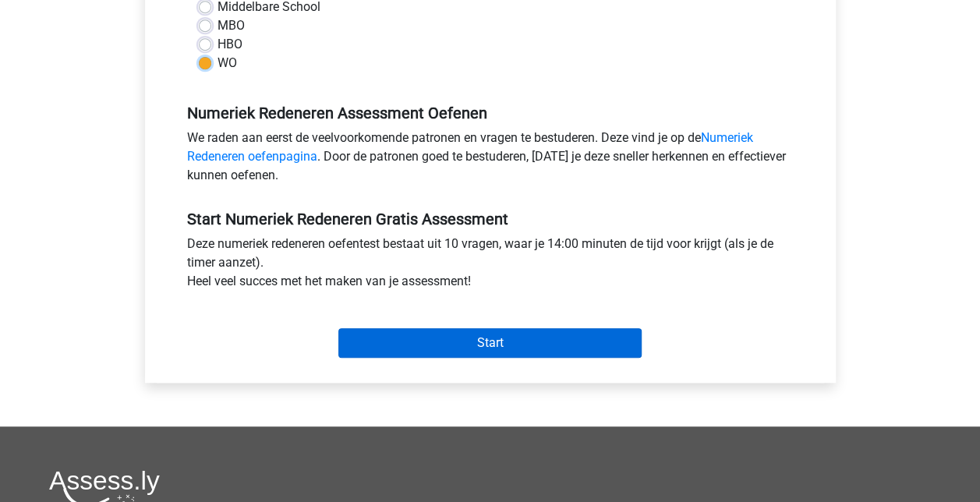  What do you see at coordinates (490, 160) in the screenshot?
I see `div: We raden aan eerst de veelvoorkomende patronen en vragen te bestuderen. Deze vind je op de . Door...` at bounding box center [490, 160].